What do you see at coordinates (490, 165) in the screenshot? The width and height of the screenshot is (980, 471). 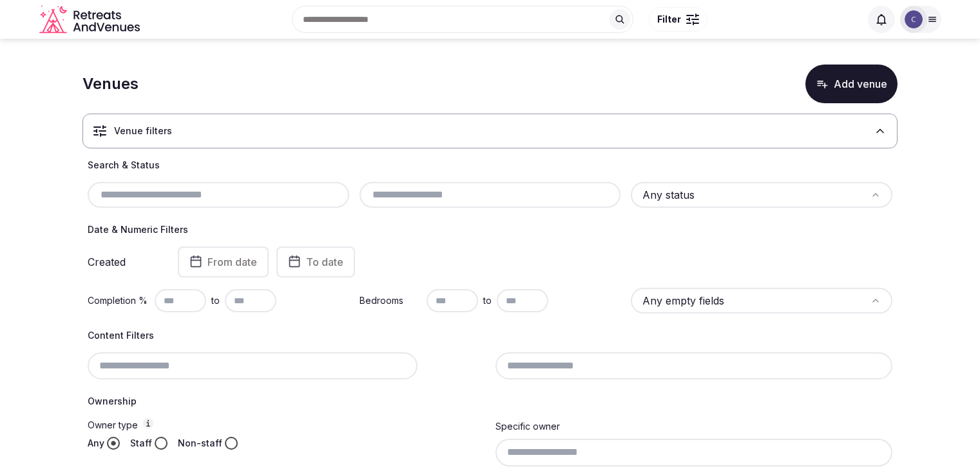 I see `h4: Search & Status` at bounding box center [490, 165].